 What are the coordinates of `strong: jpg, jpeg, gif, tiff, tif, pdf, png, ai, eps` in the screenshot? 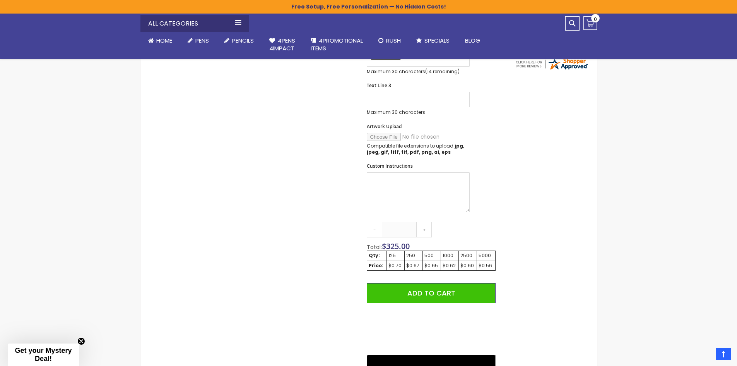 It's located at (416, 149).